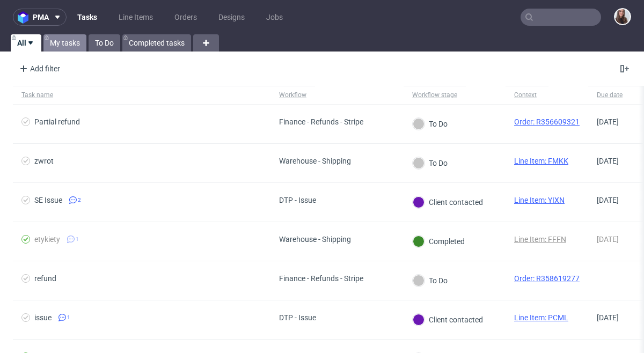  What do you see at coordinates (439, 242) in the screenshot?
I see `div: Completed` at bounding box center [439, 242].